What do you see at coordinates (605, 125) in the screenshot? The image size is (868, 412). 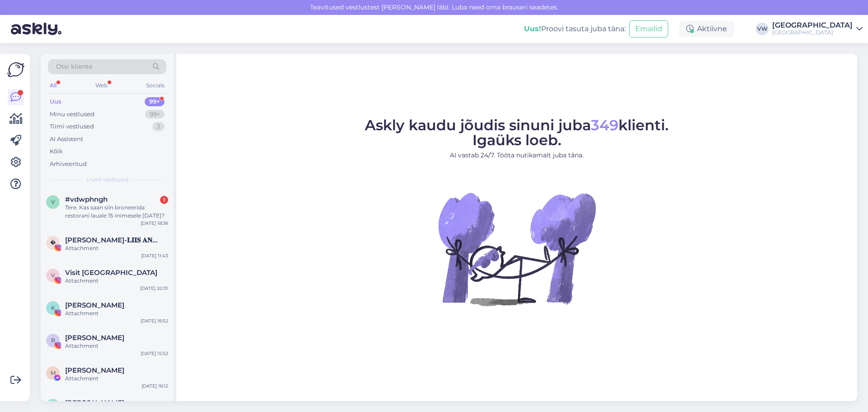 I see `span: 349` at bounding box center [605, 125].